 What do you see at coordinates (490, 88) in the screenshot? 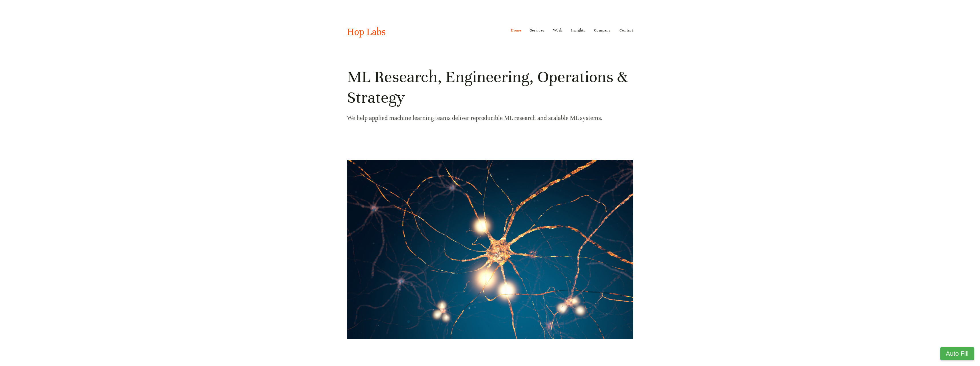
I see `h1: ML Research, Engineering, Operations & Strategy` at bounding box center [490, 88].